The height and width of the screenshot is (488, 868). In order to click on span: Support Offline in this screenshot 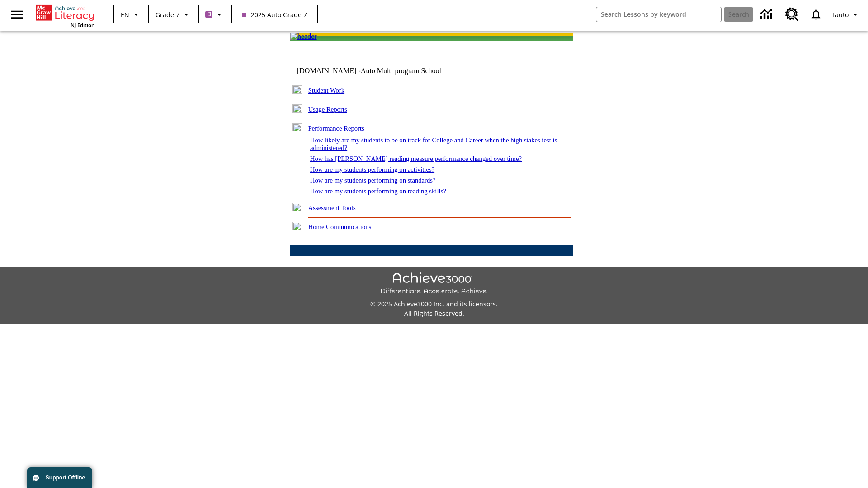, I will do `click(65, 478)`.